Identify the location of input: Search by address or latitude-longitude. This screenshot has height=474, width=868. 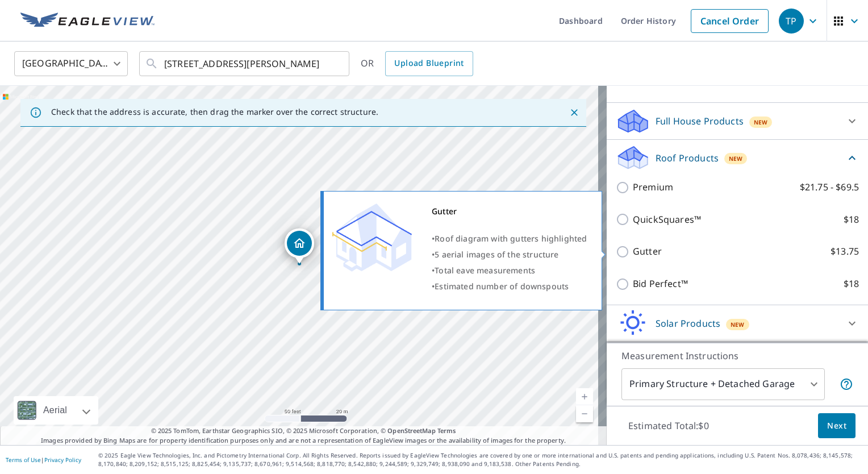
(245, 64).